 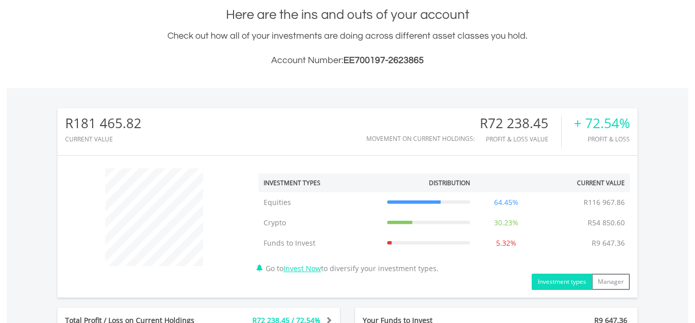 What do you see at coordinates (602, 139) in the screenshot?
I see `div: Profit & Loss` at bounding box center [602, 139].